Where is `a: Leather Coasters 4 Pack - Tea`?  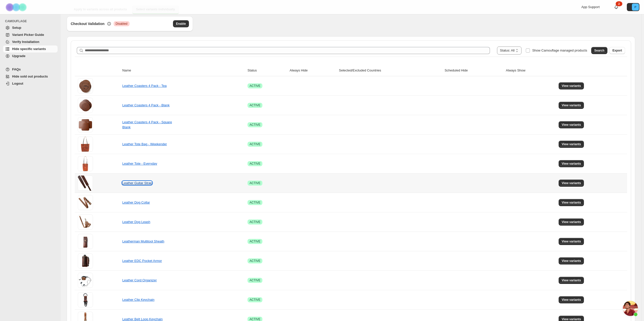
a: Leather Coasters 4 Pack - Tea is located at coordinates (144, 86).